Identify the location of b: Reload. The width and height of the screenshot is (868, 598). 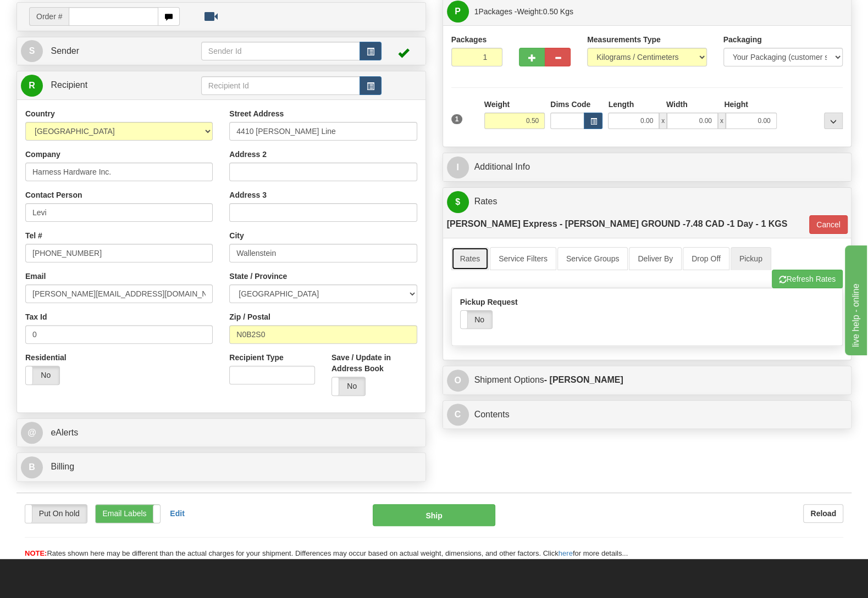
(823, 514).